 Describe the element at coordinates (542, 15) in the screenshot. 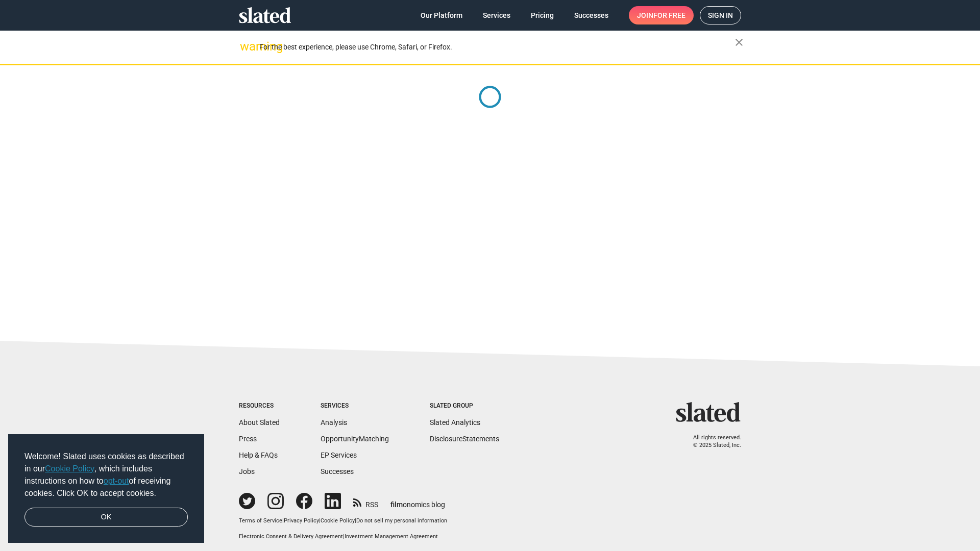

I see `a: Pricing` at that location.